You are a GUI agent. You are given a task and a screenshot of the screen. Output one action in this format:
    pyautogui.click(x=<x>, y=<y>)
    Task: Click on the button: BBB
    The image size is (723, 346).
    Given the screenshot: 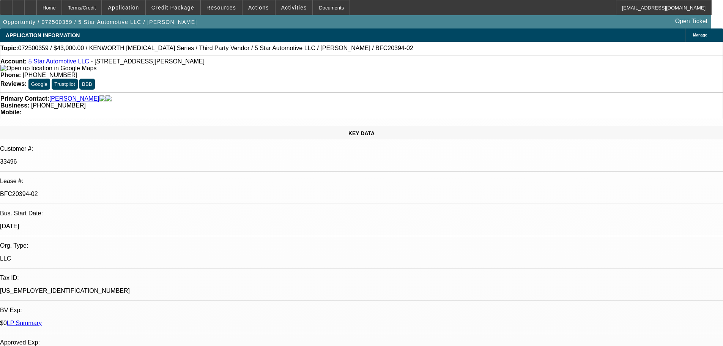 What is the action you would take?
    pyautogui.click(x=87, y=84)
    